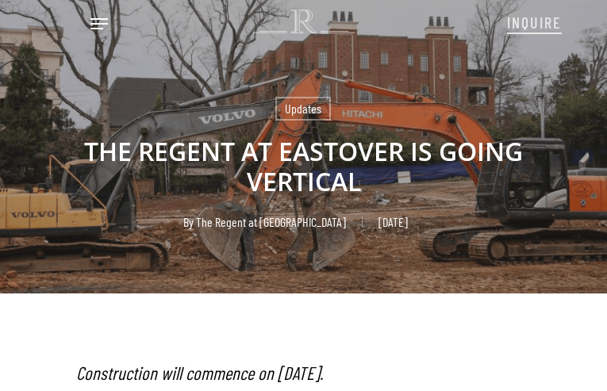 The height and width of the screenshot is (391, 607). Describe the element at coordinates (534, 22) in the screenshot. I see `span: INQUIRE` at that location.